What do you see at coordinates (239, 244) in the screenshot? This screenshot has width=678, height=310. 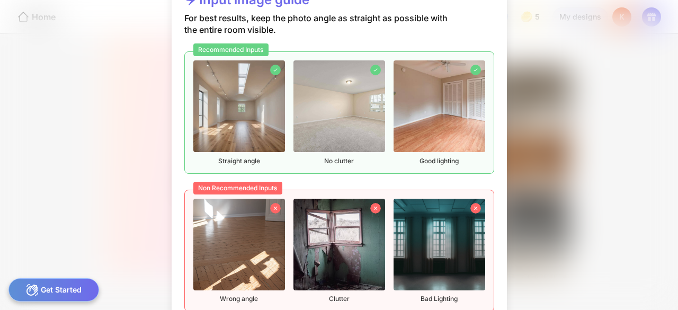 I see `img: nonrecommendedImageEmpty1.png` at bounding box center [239, 244].